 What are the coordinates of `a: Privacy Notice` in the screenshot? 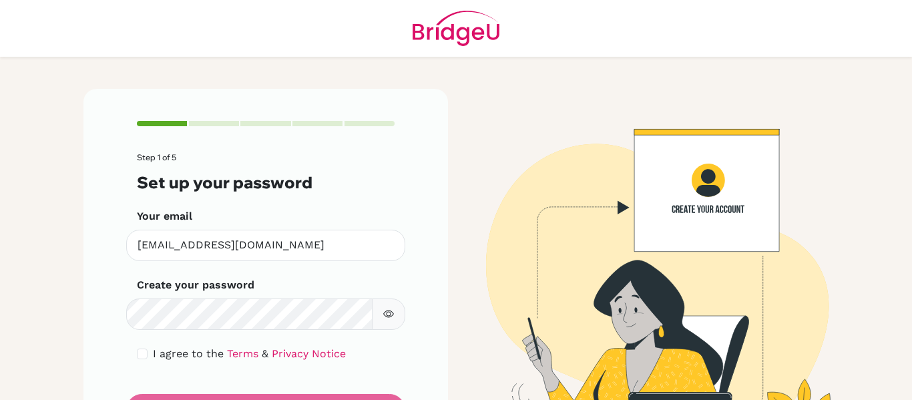 It's located at (309, 353).